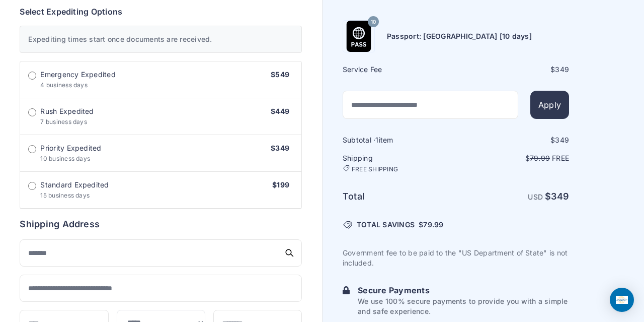  What do you see at coordinates (398, 163) in the screenshot?
I see `h6: Shipping` at bounding box center [398, 163].